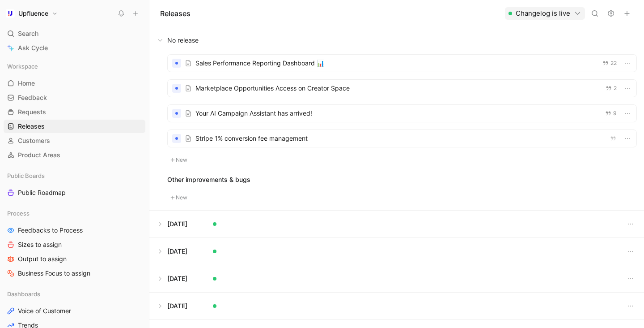 This screenshot has width=644, height=328. What do you see at coordinates (28, 34) in the screenshot?
I see `span: Search` at bounding box center [28, 34].